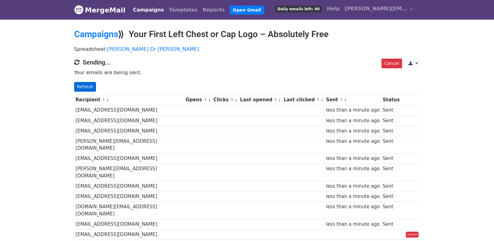 The width and height of the screenshot is (494, 241). Describe the element at coordinates (298, 9) in the screenshot. I see `a: Daily emails left: 40` at that location.